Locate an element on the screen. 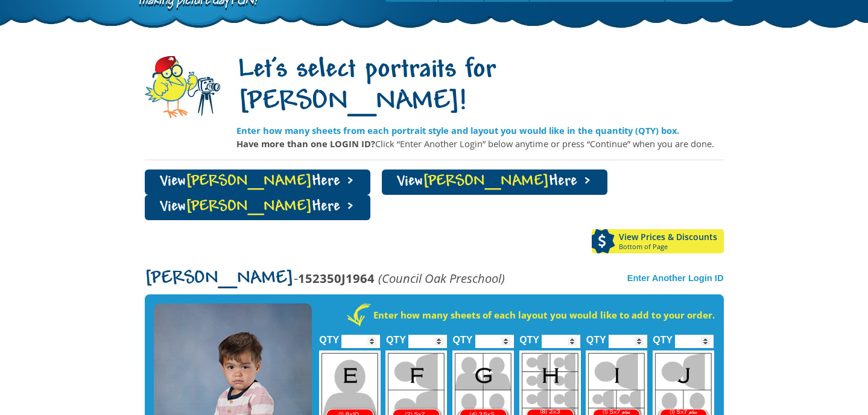 The image size is (868, 415). a: View Prices & DiscountsBottom of Page is located at coordinates (658, 241).